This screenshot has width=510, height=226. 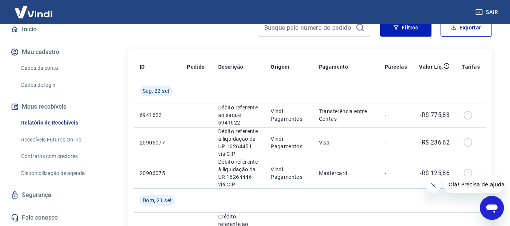 What do you see at coordinates (61, 173) in the screenshot?
I see `a: Disponibilização de agenda` at bounding box center [61, 173].